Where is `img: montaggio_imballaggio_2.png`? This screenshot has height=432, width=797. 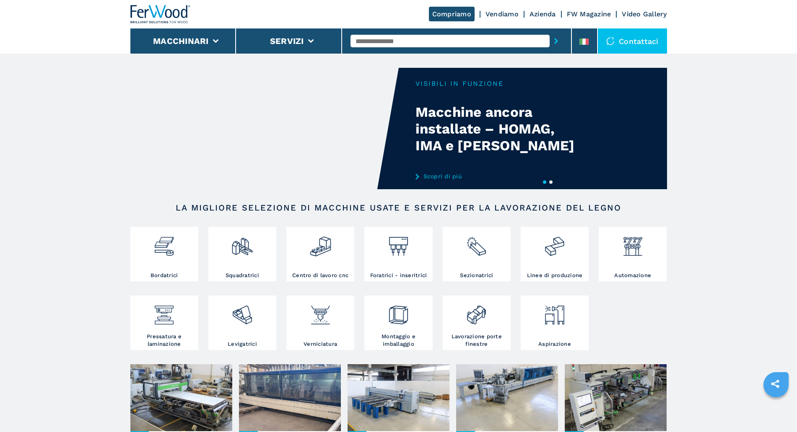
img: montaggio_imballaggio_2.png is located at coordinates (398, 312).